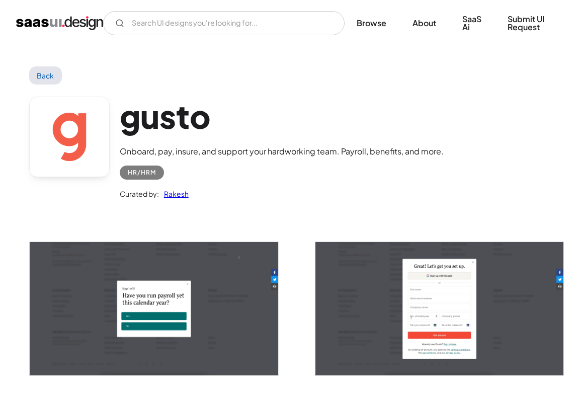 The image size is (581, 399). What do you see at coordinates (424, 23) in the screenshot?
I see `a: About` at bounding box center [424, 23].